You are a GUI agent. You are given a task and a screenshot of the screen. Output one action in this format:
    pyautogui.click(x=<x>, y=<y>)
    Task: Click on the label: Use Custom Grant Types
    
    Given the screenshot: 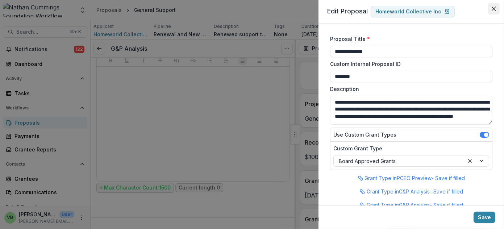 What is the action you would take?
    pyautogui.click(x=365, y=134)
    